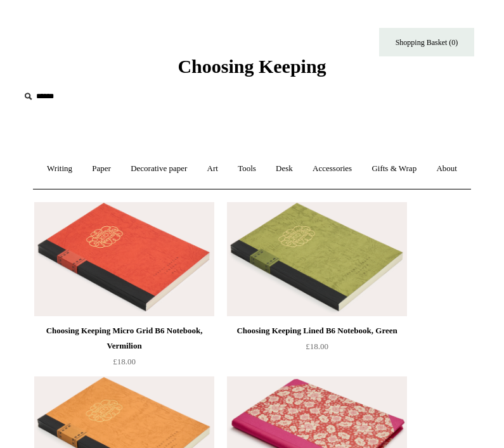 Image resolution: width=504 pixels, height=448 pixels. What do you see at coordinates (332, 169) in the screenshot?
I see `a: Accessories` at bounding box center [332, 169].